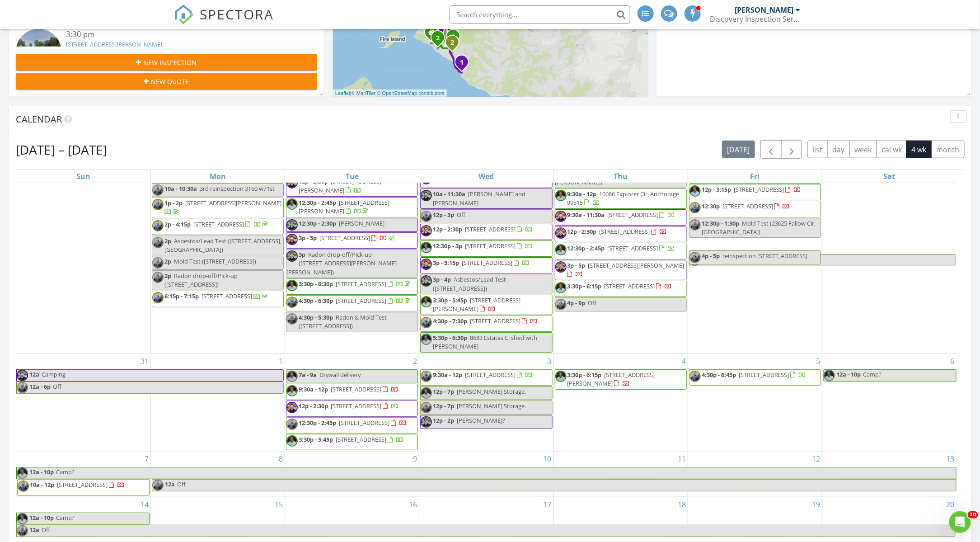  I want to click on span: 2p, so click(167, 261).